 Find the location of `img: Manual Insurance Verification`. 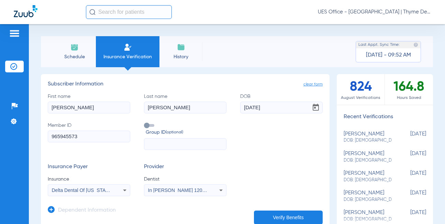

img: Manual Insurance Verification is located at coordinates (128, 47).